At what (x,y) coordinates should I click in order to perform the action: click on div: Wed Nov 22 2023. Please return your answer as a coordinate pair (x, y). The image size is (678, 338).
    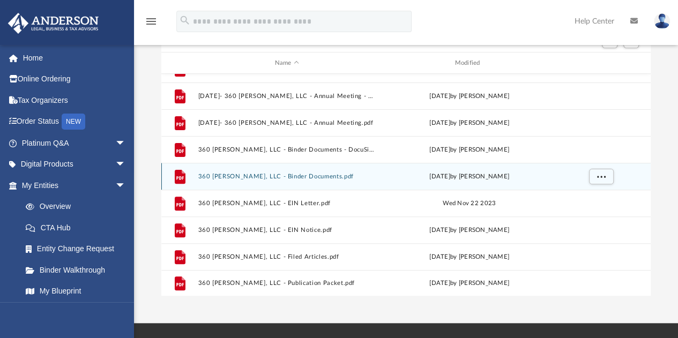
    Looking at the image, I should click on (469, 204).